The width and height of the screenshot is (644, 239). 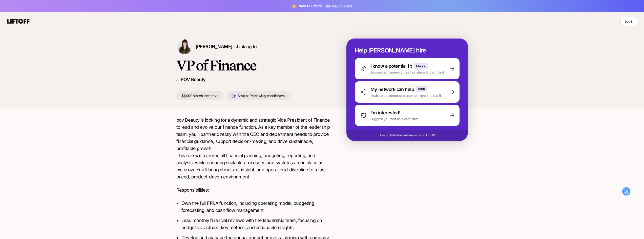 I want to click on p: Suggest yourself as a candidate, so click(x=395, y=119).